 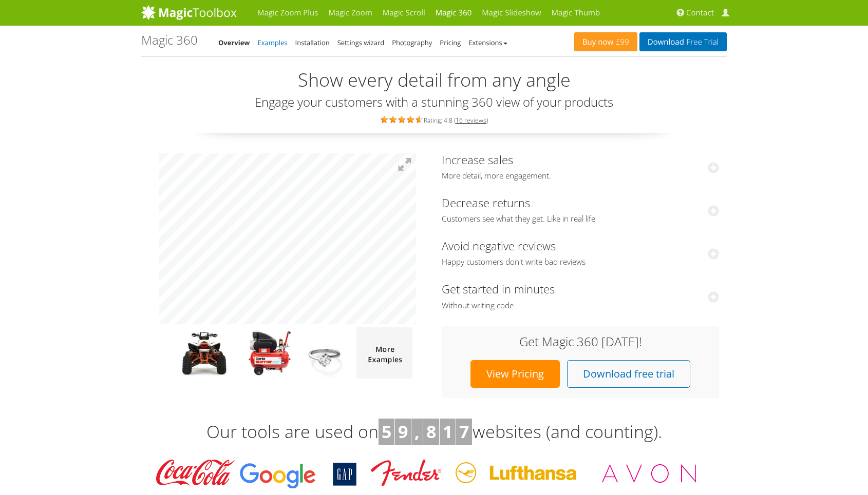 I want to click on a: DownloadFree Trial, so click(x=683, y=42).